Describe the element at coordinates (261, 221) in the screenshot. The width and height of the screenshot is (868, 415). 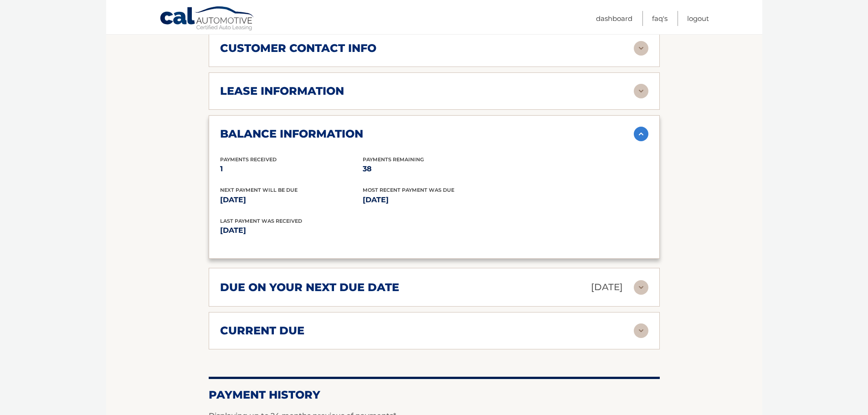
I see `span: Last Payment was received` at that location.